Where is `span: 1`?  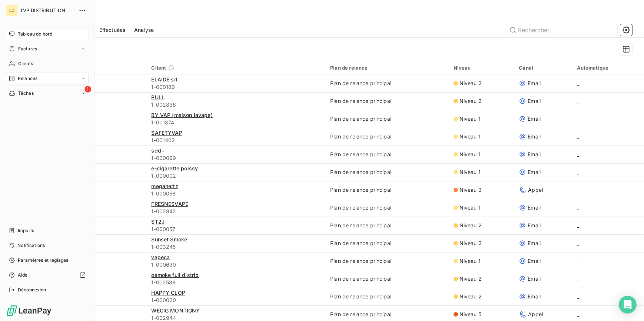
span: 1 is located at coordinates (88, 89).